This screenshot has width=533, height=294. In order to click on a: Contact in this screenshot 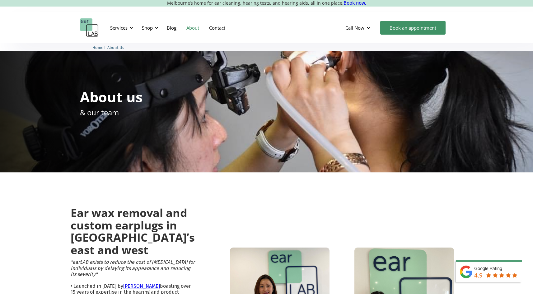, I will do `click(217, 28)`.